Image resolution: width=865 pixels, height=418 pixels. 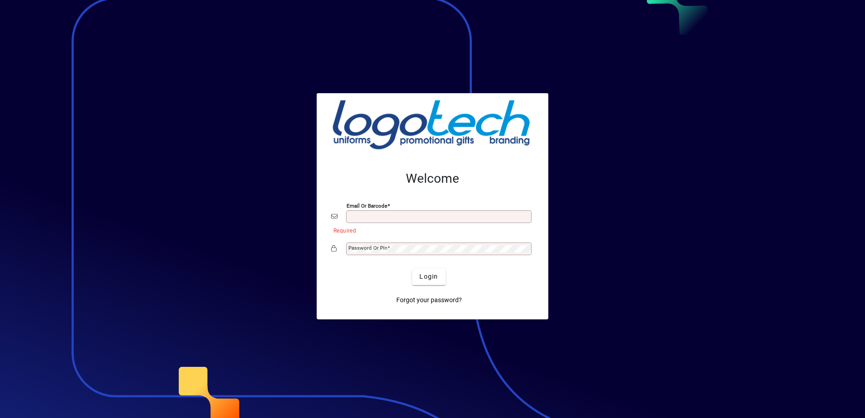 What do you see at coordinates (429, 300) in the screenshot?
I see `a: Forgot your password?` at bounding box center [429, 300].